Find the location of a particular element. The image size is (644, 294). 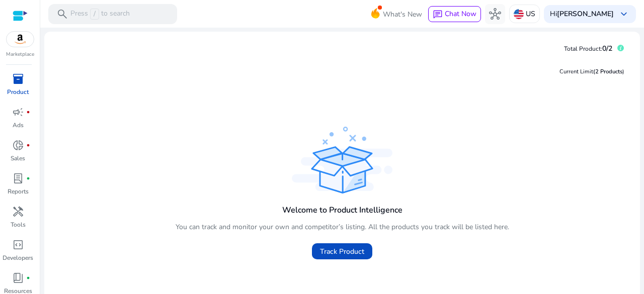

p: Product is located at coordinates (18, 92).